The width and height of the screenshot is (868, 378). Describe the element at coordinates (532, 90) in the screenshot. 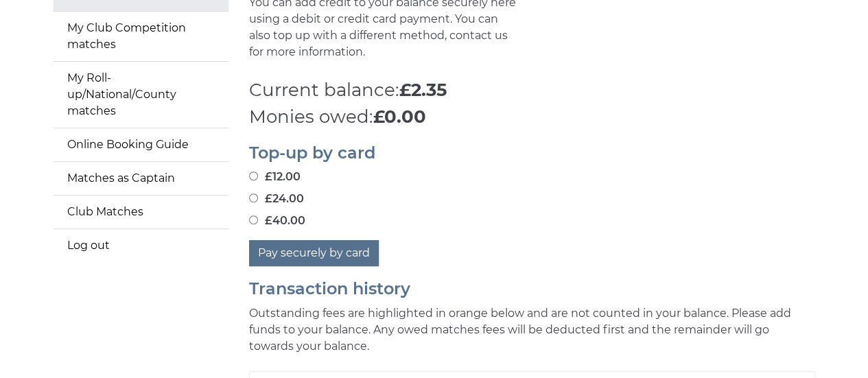

I see `p: Current balance:` at that location.